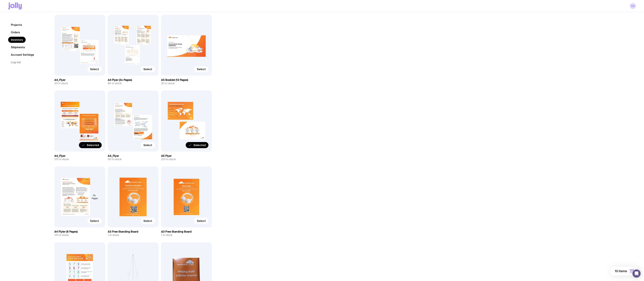 This screenshot has height=281, width=644. Describe the element at coordinates (15, 32) in the screenshot. I see `a: Orders` at that location.